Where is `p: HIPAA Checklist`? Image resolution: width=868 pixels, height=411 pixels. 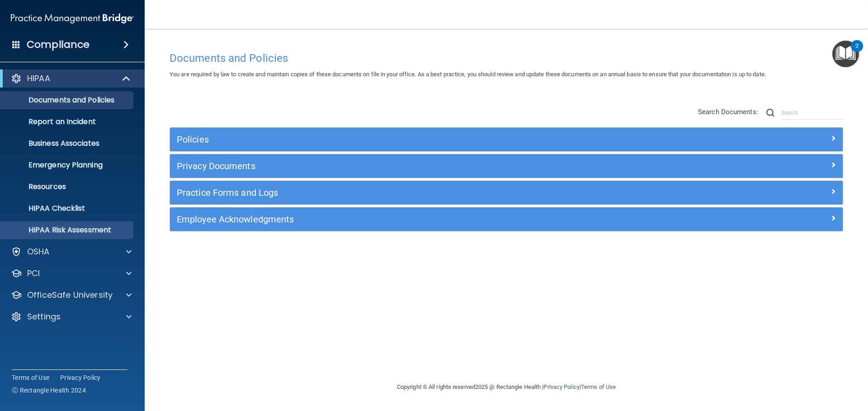 p: HIPAA Checklist is located at coordinates (67, 209).